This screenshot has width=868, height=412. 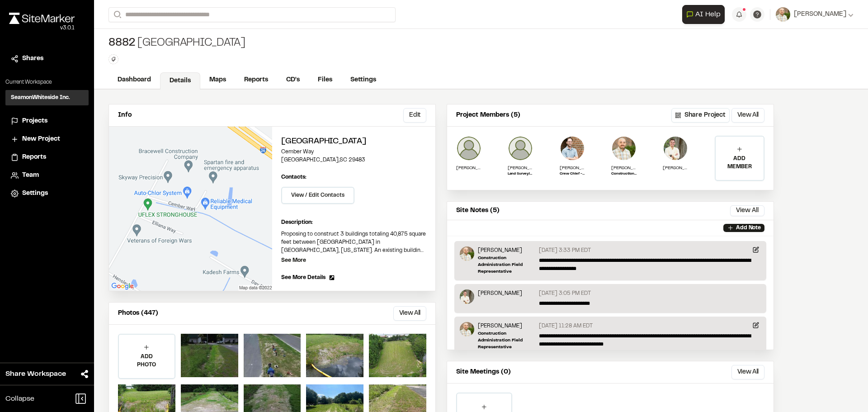 I want to click on p: Site Meetings (0), so click(x=483, y=372).